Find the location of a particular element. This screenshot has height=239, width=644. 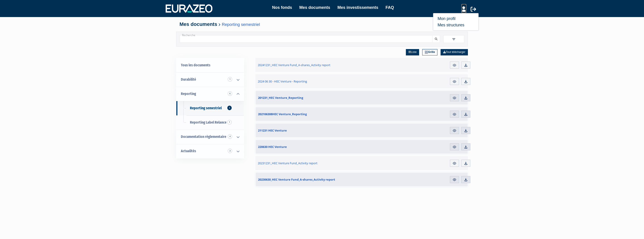

a: 2024 06 30 - HEC Venture - Reporting is located at coordinates (322, 81).